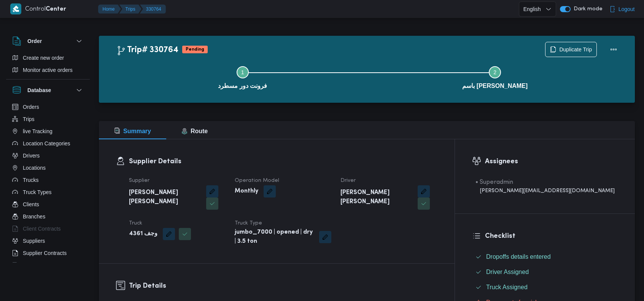  Describe the element at coordinates (48, 241) in the screenshot. I see `button: Suppliers` at that location.